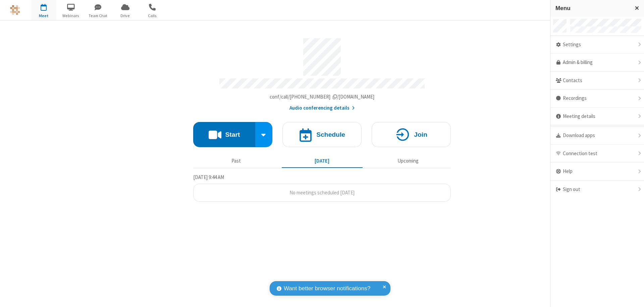  Describe the element at coordinates (71, 16) in the screenshot. I see `span: Webinars` at that location.